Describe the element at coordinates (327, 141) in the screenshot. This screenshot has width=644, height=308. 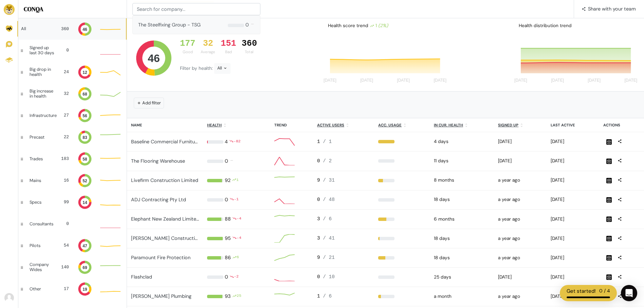
I see `span: / 1` at that location.